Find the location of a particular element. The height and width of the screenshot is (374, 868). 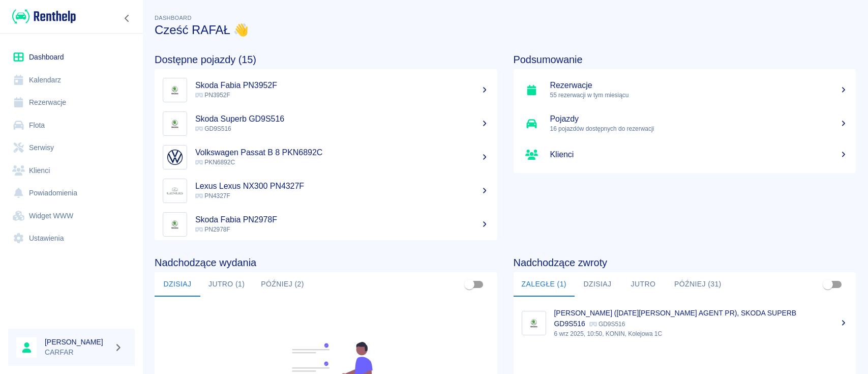

a: Serwisy is located at coordinates (71, 148).